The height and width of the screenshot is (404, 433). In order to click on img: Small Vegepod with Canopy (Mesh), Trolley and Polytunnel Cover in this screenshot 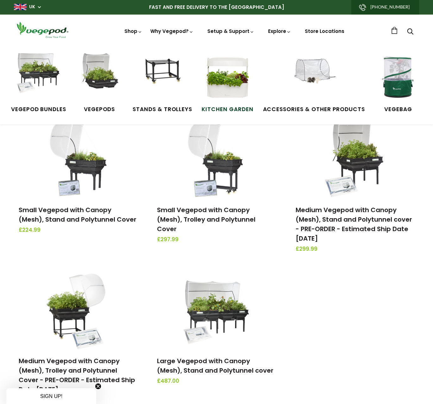, I will do `click(217, 159)`.